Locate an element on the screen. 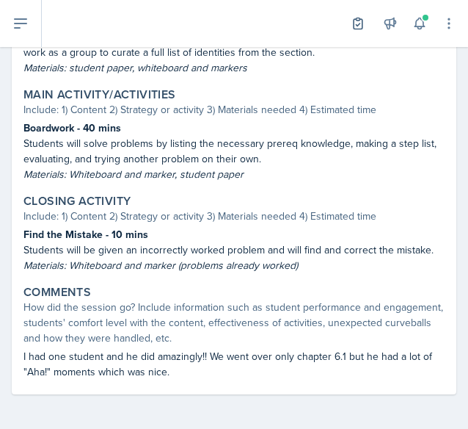 The image size is (468, 429). strong: Boardwork - 40 mins is located at coordinates (72, 128).